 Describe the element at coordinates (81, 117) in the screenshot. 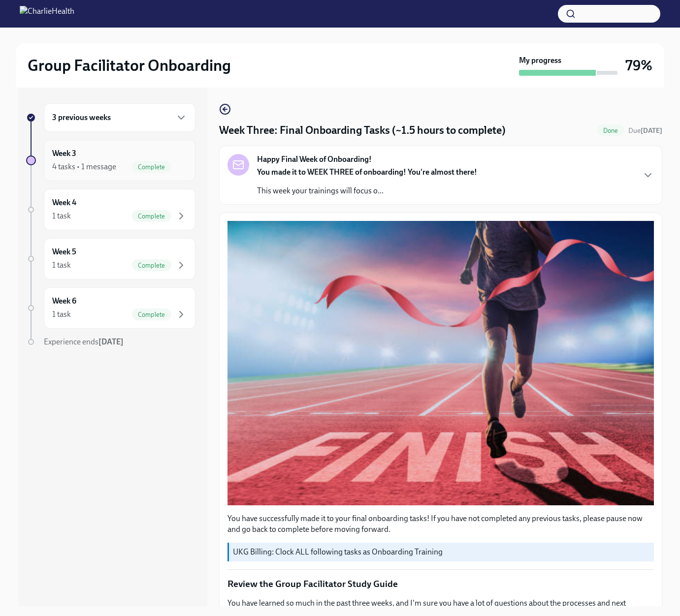

I see `h6: 3 previous weeks` at that location.